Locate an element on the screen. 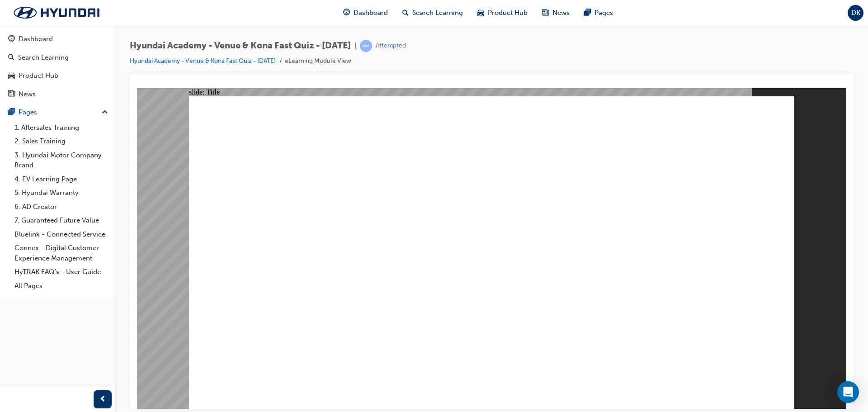 The width and height of the screenshot is (868, 412). span: prev-icon is located at coordinates (103, 399).